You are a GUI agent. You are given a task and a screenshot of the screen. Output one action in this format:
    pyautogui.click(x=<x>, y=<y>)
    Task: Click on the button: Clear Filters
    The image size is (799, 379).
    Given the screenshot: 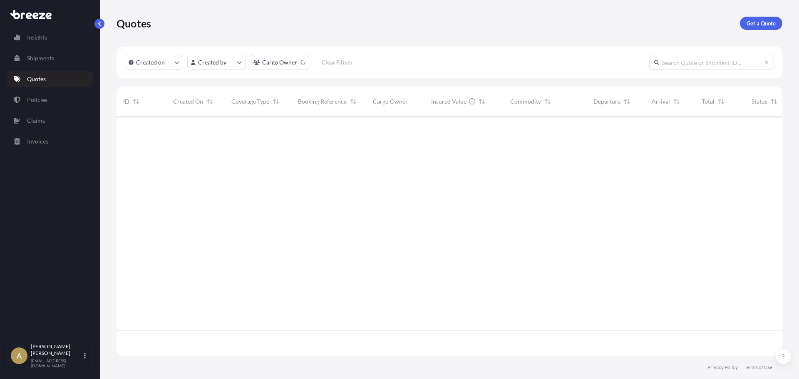 What is the action you would take?
    pyautogui.click(x=337, y=62)
    